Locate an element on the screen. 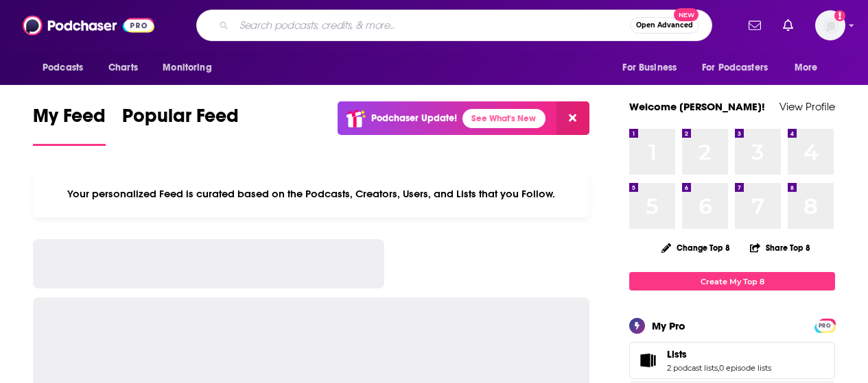 The image size is (868, 383). a: Podchaser - Follow, Share and Rate Podcasts is located at coordinates (89, 25).